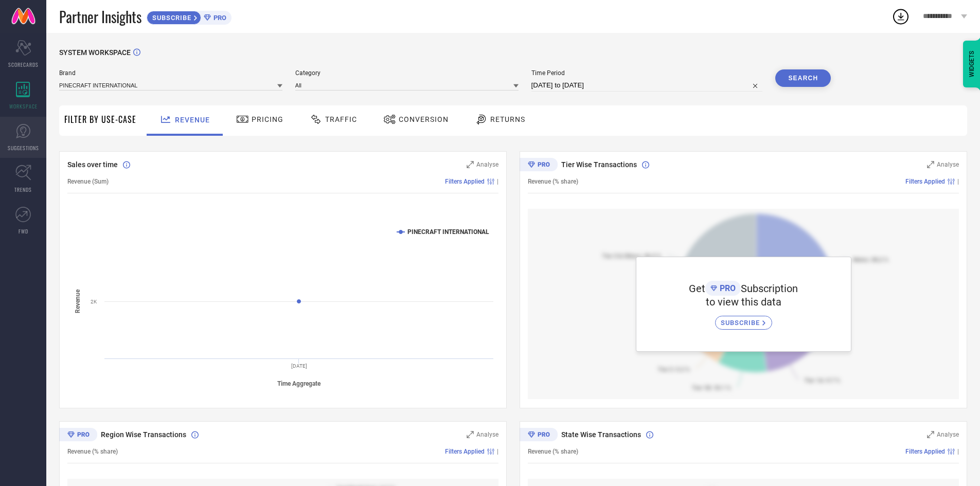 The image size is (980, 486). What do you see at coordinates (88, 182) in the screenshot?
I see `span: Revenue (Sum)` at bounding box center [88, 182].